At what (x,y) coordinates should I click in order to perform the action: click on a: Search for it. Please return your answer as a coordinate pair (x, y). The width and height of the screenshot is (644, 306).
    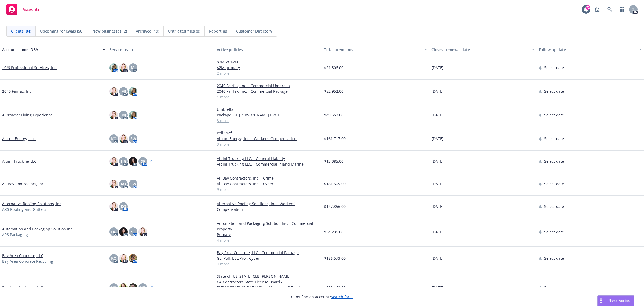
    Looking at the image, I should click on (342, 296).